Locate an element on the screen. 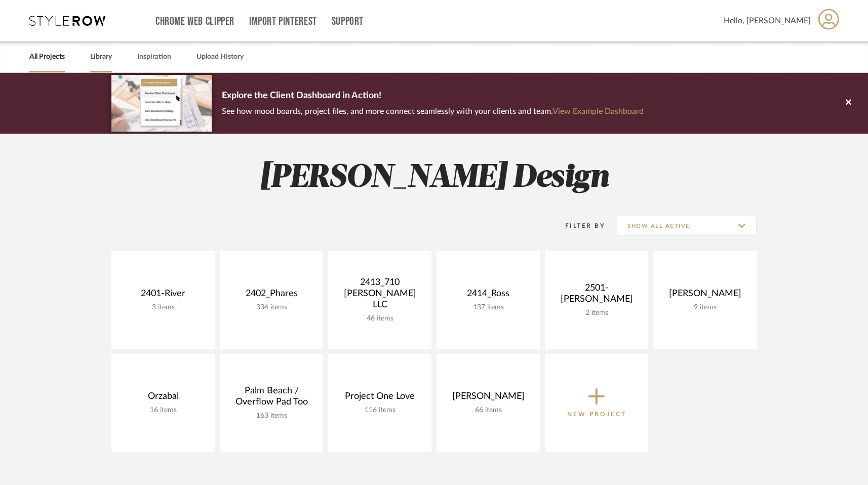  div: 46 items is located at coordinates (380, 319).